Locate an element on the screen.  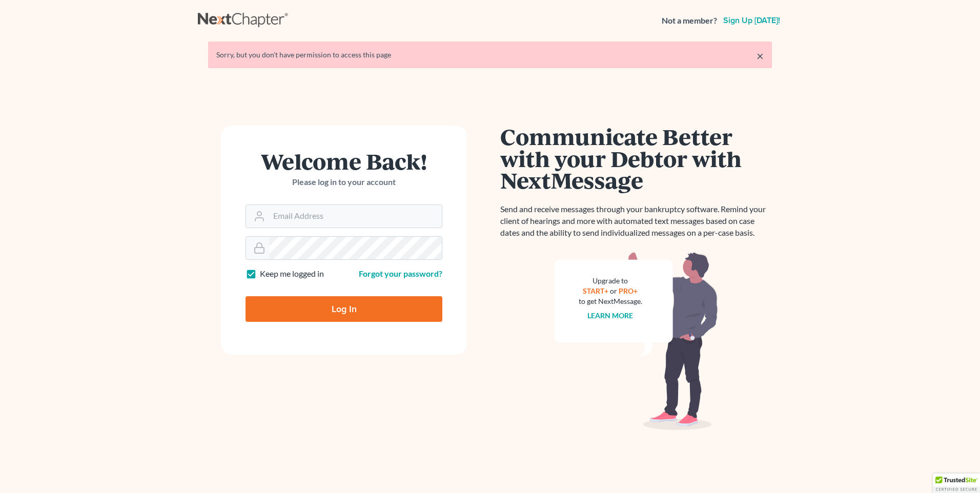
a: Learn more is located at coordinates (610, 315).